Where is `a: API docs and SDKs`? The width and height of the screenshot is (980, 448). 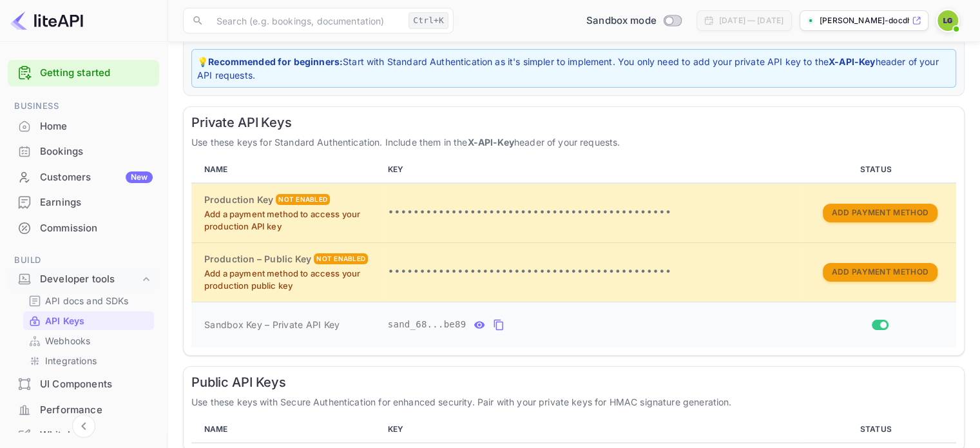 a: API docs and SDKs is located at coordinates (88, 300).